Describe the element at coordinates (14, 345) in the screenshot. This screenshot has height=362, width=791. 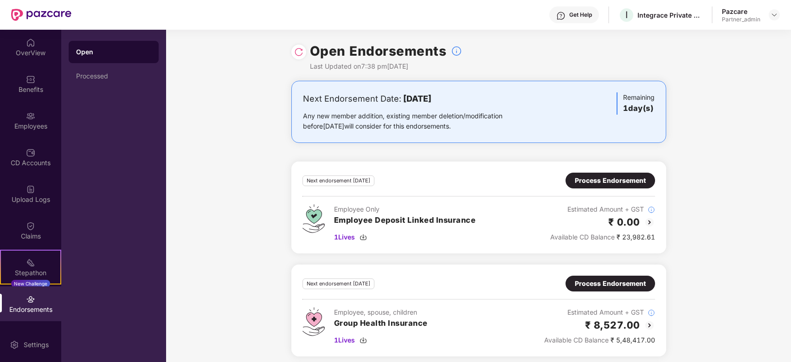
I see `img: svg+xml;base64,PHN2ZyBpZD0iU2V0dGluZy0yMHgyMCIgeG1sbnM9Imh0dHA6Ly93d3cudzMub3JnLzIwMDAvc3ZnIiB3aW...` at that location.